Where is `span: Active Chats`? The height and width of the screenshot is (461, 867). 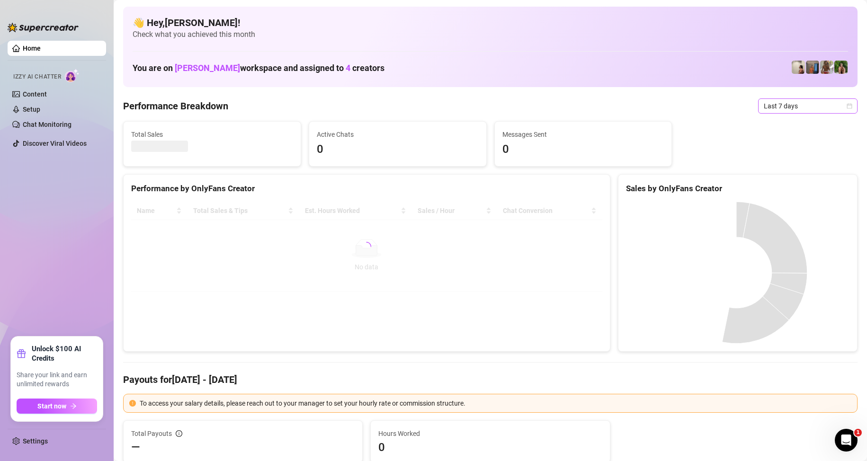
span: Active Chats is located at coordinates (398, 135).